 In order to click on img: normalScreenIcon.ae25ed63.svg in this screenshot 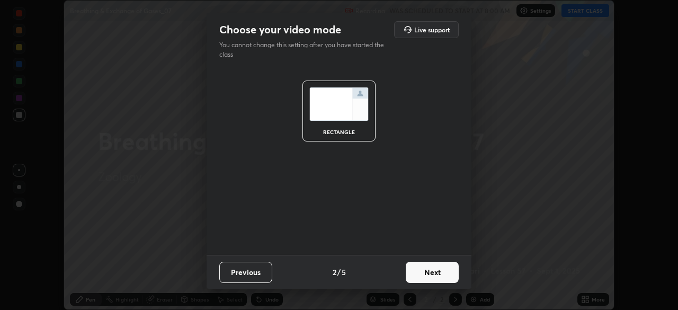, I will do `click(339, 104)`.